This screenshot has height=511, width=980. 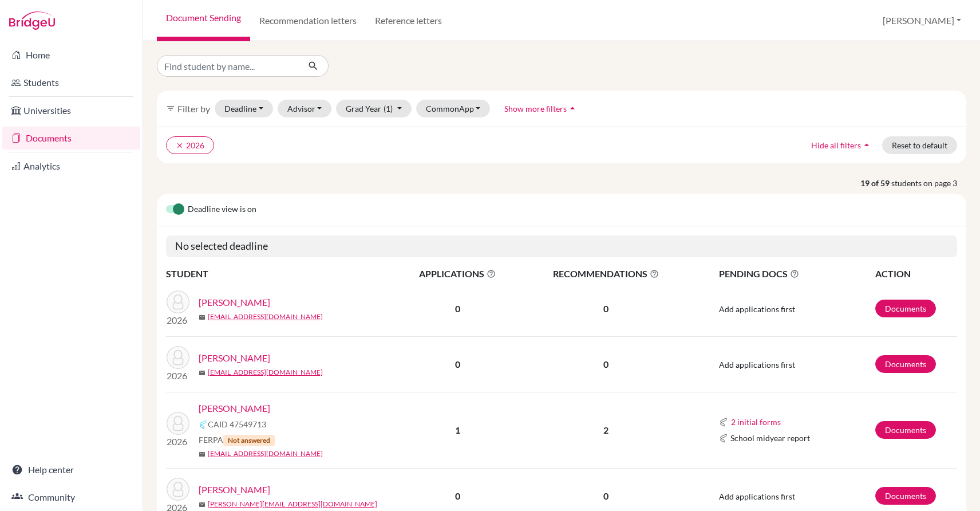 What do you see at coordinates (928, 183) in the screenshot?
I see `span: students on page 3` at bounding box center [928, 183].